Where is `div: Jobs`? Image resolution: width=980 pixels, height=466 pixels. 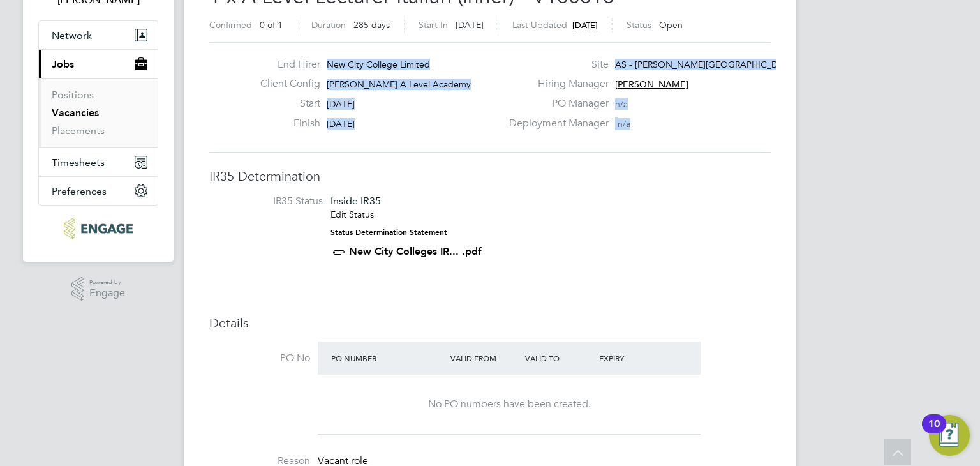
div: Jobs is located at coordinates (98, 112).